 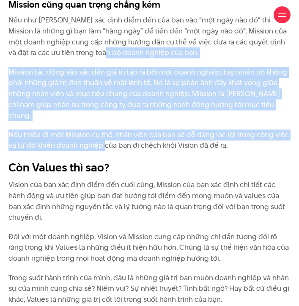 I want to click on p: Đối với một doanh nghiệp, Vision và Mission cung cấp những chỉ dẫn tương đối rõ ràng trong khi Va..., so click(x=149, y=248).